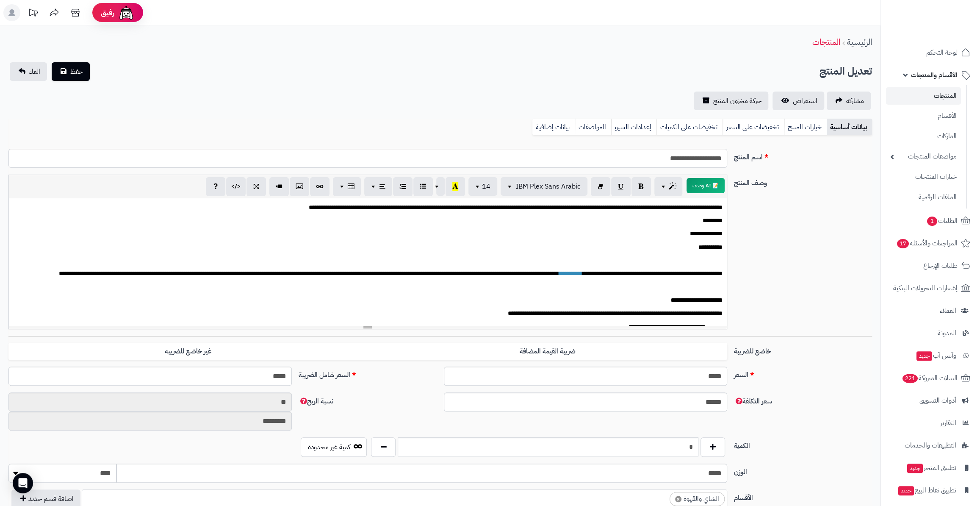 The image size is (980, 506). Describe the element at coordinates (941, 266) in the screenshot. I see `span: طلبات الإرجاع` at that location.